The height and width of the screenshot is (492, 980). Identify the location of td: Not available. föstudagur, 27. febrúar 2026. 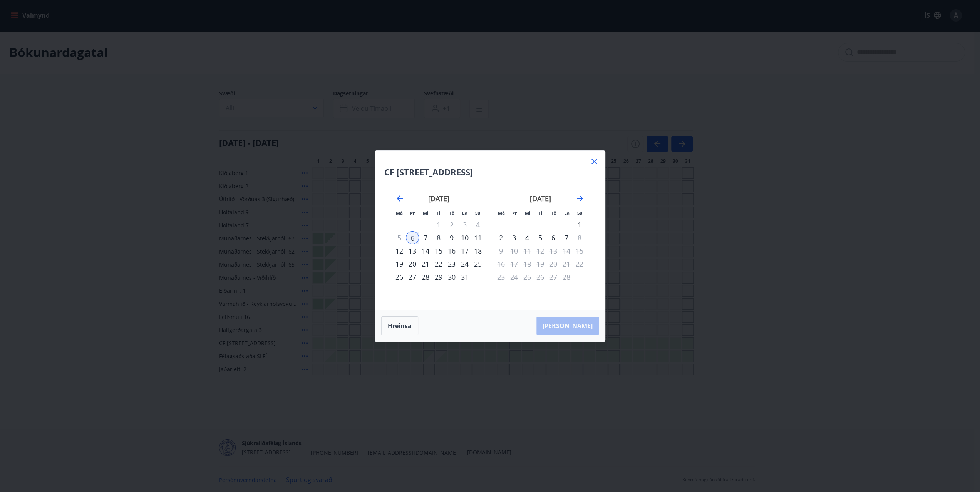
(553, 277).